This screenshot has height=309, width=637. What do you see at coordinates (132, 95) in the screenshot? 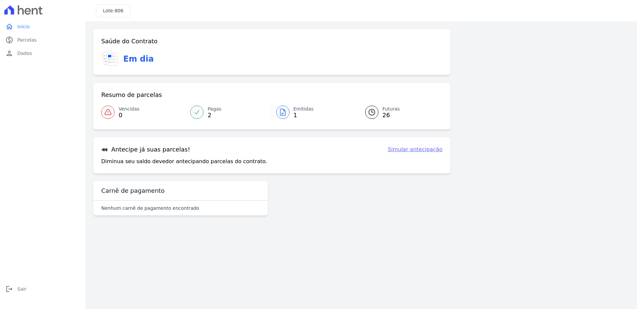
I see `h3: Resumo de parcelas` at bounding box center [132, 95].